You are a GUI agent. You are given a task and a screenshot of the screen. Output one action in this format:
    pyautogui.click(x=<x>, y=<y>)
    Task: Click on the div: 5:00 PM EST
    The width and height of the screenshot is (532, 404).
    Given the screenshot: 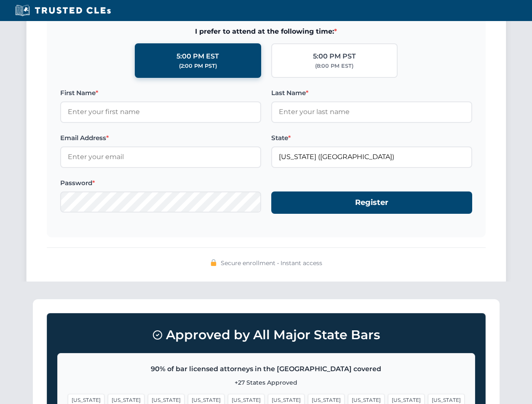 What is the action you would take?
    pyautogui.click(x=198, y=56)
    